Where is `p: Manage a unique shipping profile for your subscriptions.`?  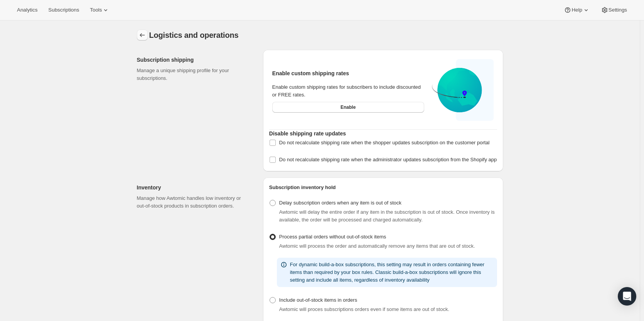 p: Manage a unique shipping profile for your subscriptions. is located at coordinates (194, 75).